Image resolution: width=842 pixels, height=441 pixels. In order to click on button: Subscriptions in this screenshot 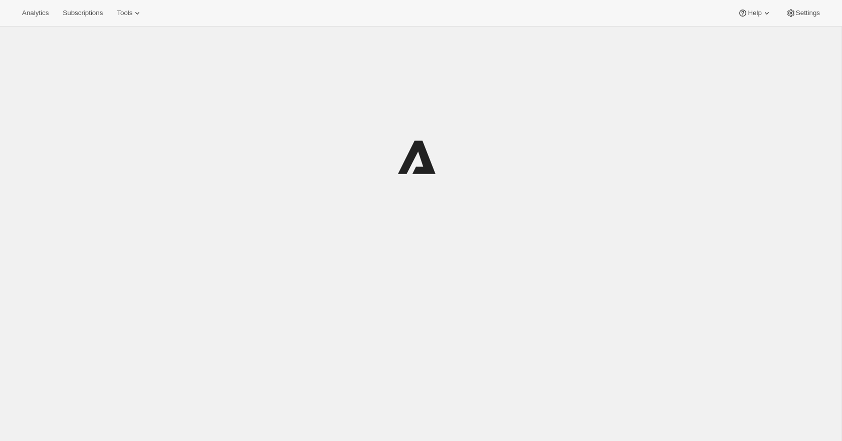, I will do `click(83, 13)`.